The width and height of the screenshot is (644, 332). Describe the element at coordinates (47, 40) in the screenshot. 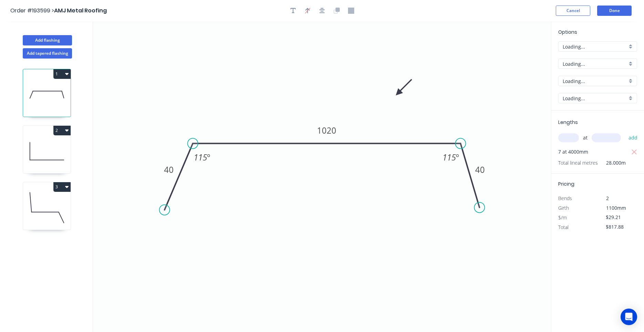

I see `button: Add flashing` at that location.